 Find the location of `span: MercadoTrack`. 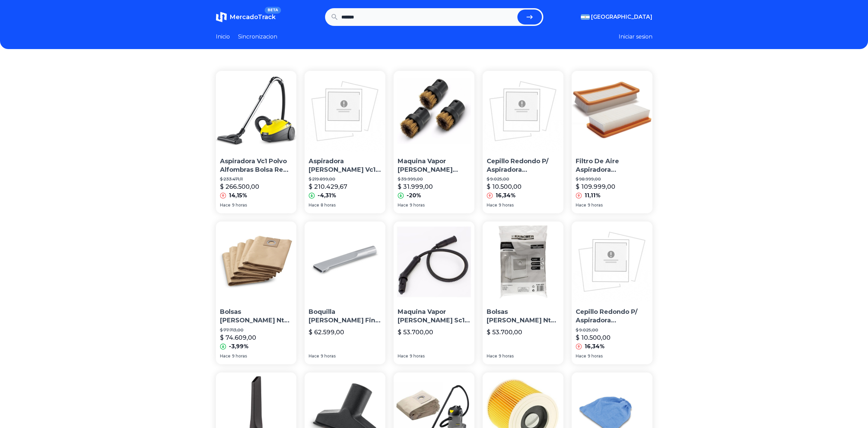

span: MercadoTrack is located at coordinates (253, 17).